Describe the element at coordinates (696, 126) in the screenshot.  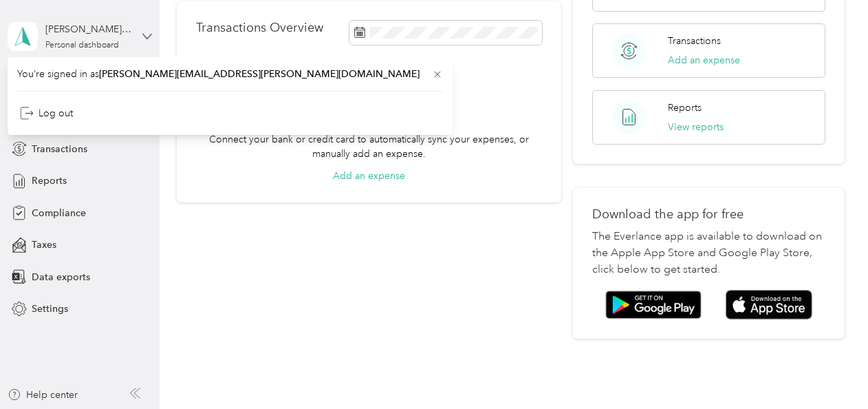
I see `button: View reports` at that location.